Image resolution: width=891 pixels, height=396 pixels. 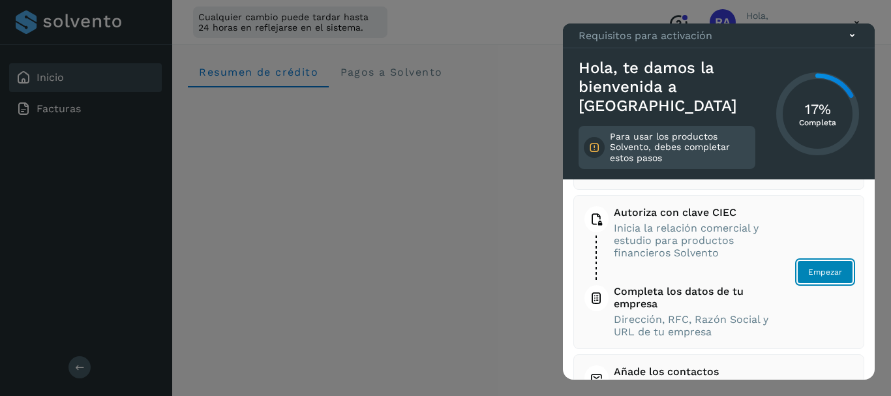 What do you see at coordinates (645, 35) in the screenshot?
I see `p: Requisitos para activación` at bounding box center [645, 35].